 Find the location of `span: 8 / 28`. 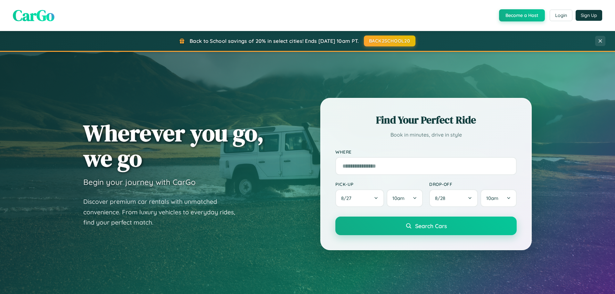

span: 8 / 28 is located at coordinates (441, 198).